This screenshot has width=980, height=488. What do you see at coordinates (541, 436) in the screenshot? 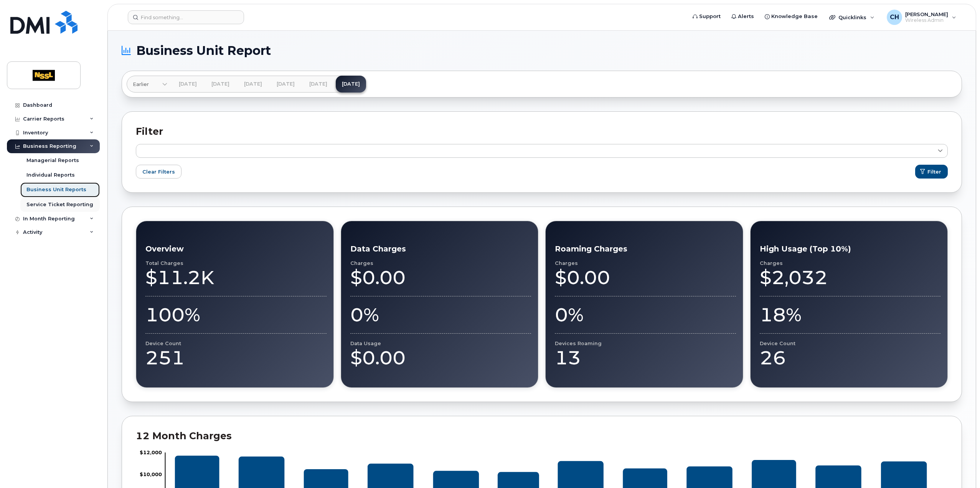
I see `h2: 12 Month Charges` at bounding box center [541, 436].